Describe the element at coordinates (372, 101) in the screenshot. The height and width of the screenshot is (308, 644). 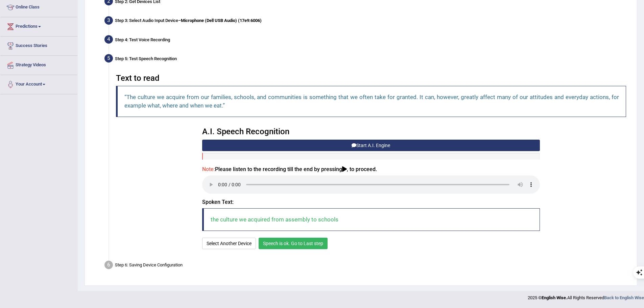
I see `q: The culture we acquire from our families, schools, and communities is something that we often tak...` at that location.